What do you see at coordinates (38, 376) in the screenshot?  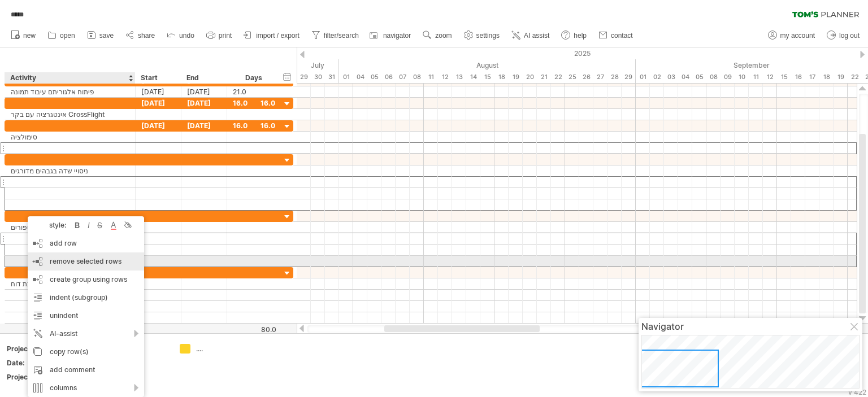 I see `div: Project Number` at bounding box center [38, 376].